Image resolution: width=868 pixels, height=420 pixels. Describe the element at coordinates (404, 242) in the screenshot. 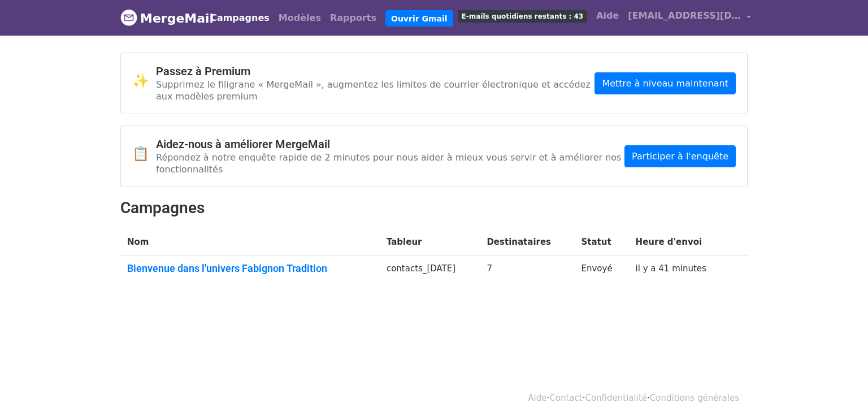

I see `font: Tableur` at that location.